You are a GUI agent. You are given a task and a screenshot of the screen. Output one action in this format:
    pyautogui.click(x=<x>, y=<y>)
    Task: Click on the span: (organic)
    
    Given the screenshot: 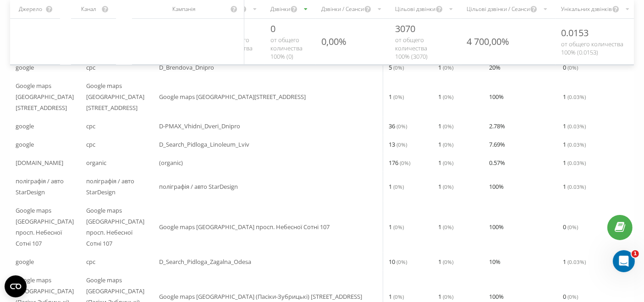 What is the action you would take?
    pyautogui.click(x=171, y=163)
    